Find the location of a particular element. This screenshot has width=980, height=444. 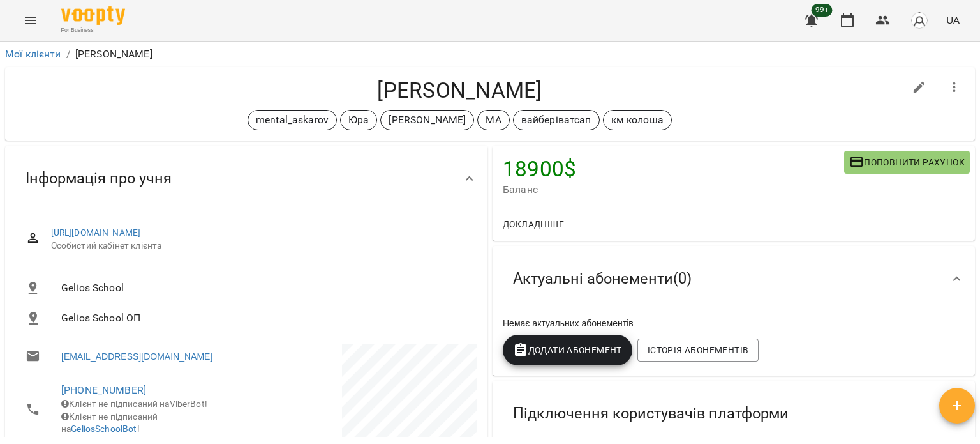

span: Баланс is located at coordinates (673, 190).